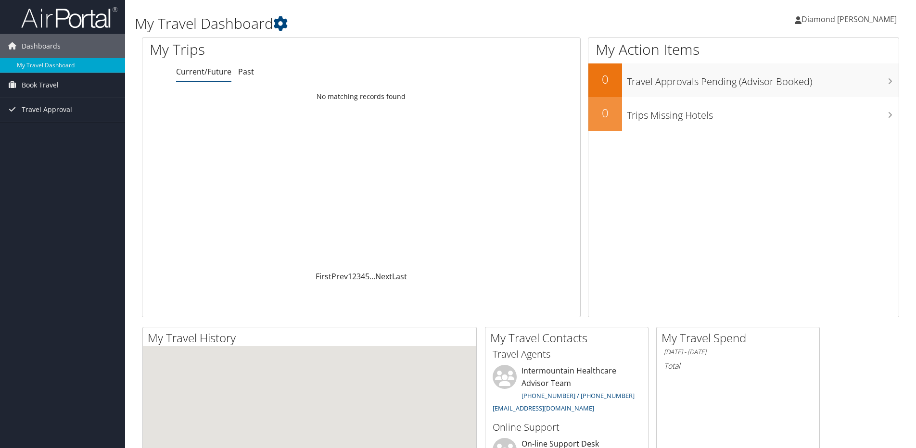  Describe the element at coordinates (743, 114) in the screenshot. I see `a: 0Trips Missing Hotels` at that location.